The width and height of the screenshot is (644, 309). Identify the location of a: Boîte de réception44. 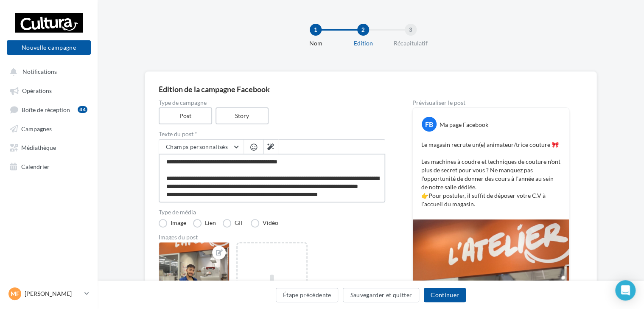
(49, 109).